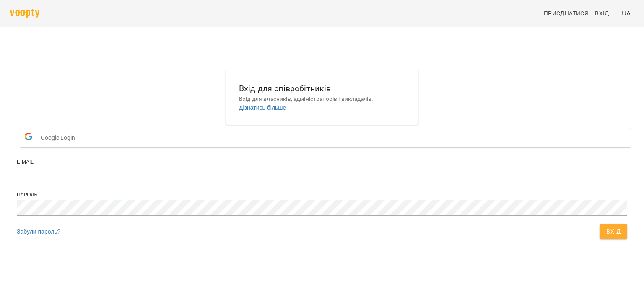 The height and width of the screenshot is (291, 644). What do you see at coordinates (566, 14) in the screenshot?
I see `span: Приєднатися` at bounding box center [566, 14].